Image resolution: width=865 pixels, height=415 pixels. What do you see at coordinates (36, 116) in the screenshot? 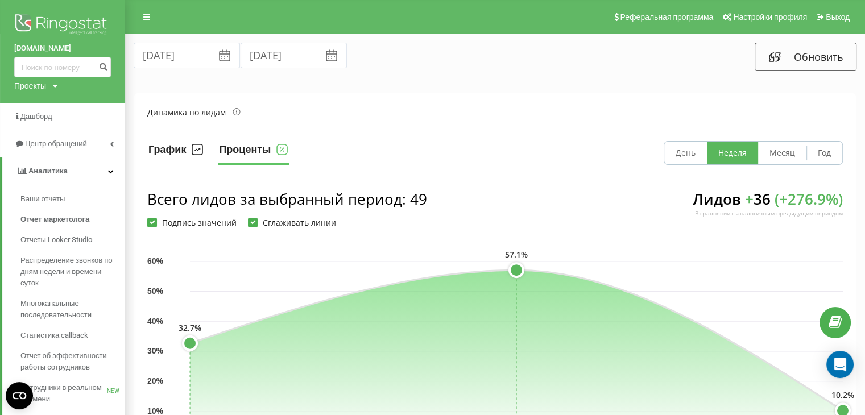
I see `span: Дашборд` at bounding box center [36, 116].